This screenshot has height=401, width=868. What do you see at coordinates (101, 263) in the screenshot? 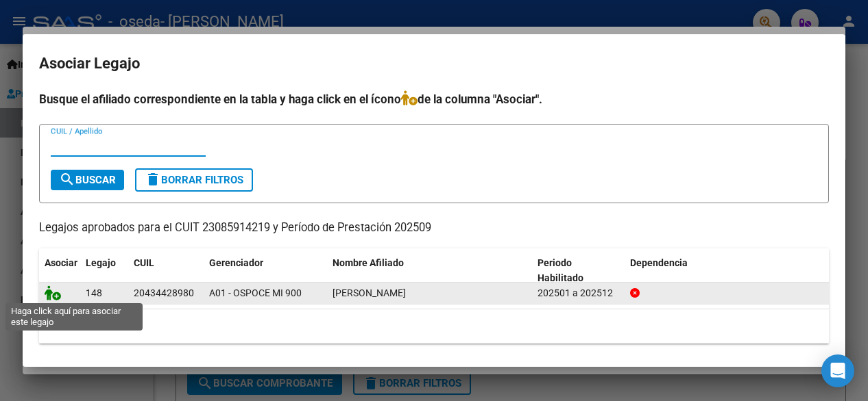
I see `span: Legajo` at bounding box center [101, 263].